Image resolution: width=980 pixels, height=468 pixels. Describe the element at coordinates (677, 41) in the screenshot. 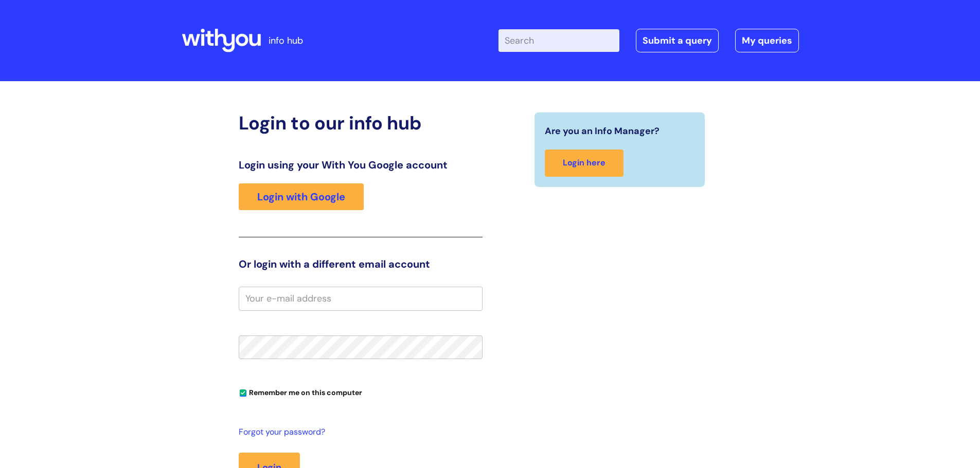

I see `a: Submit a query` at that location.